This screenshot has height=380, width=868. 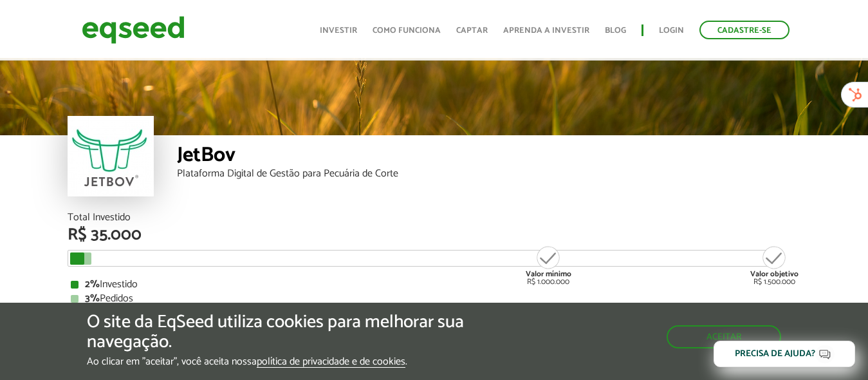 What do you see at coordinates (489, 156) in the screenshot?
I see `div: JetBov` at bounding box center [489, 156].